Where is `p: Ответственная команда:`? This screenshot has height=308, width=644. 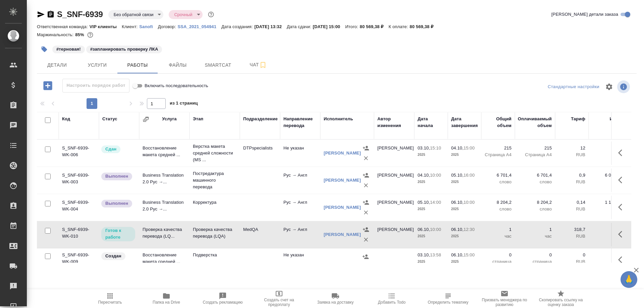
p: Ответственная команда: is located at coordinates (63, 27).